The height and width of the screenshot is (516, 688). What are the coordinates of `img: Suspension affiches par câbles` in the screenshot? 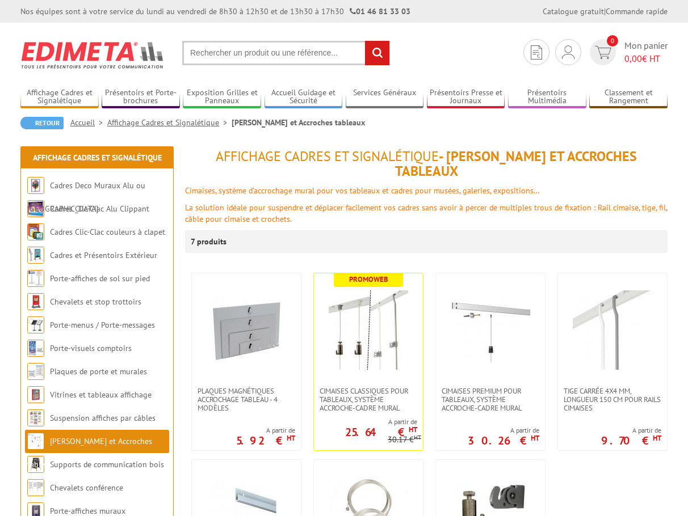 It's located at (36, 418).